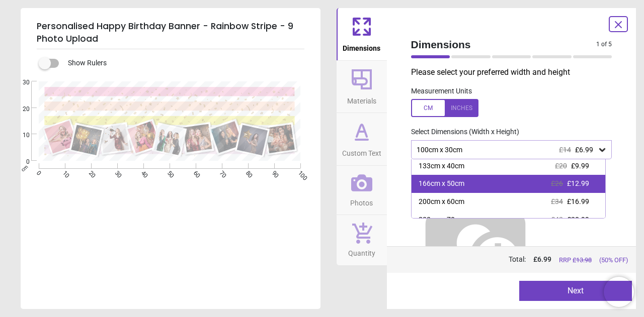  Describe the element at coordinates (182, 63) in the screenshot. I see `div: Show Rulers` at that location.